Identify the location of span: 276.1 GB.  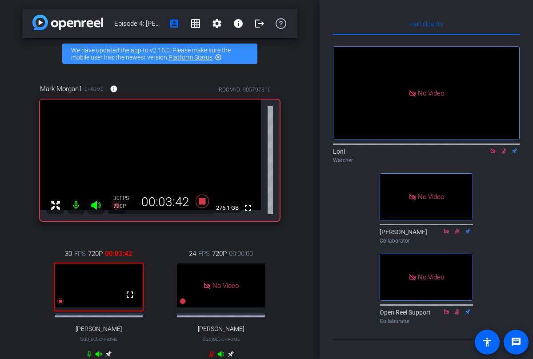
(227, 208).